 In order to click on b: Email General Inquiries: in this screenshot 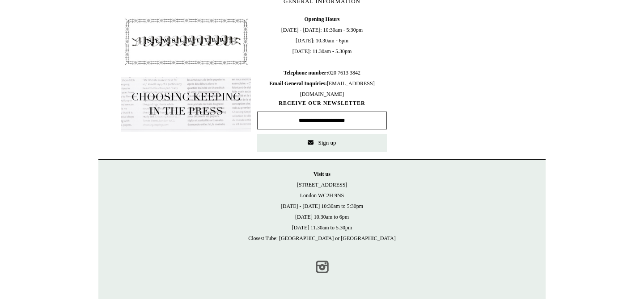, I will do `click(298, 83)`.